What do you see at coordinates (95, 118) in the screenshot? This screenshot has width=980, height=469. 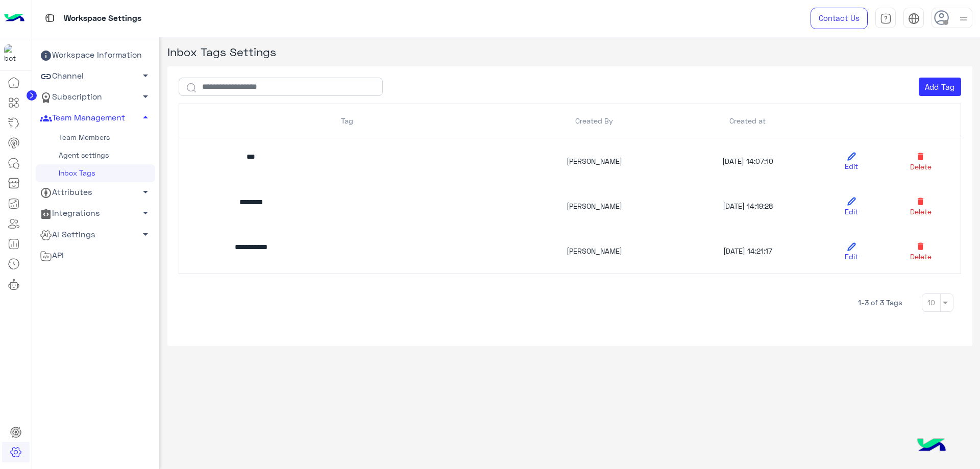 I see `a: Team Management` at bounding box center [95, 118].